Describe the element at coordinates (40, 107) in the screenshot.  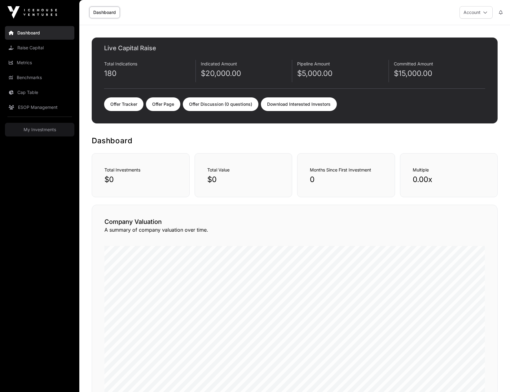
I see `a: ESOP Management` at that location.